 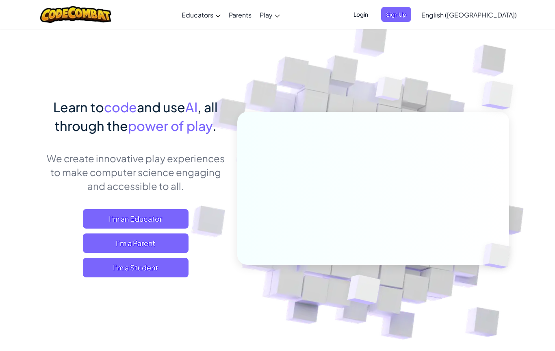 I want to click on p: We create innovative play experiences to make computer science engaging and accessible to all., so click(x=135, y=172).